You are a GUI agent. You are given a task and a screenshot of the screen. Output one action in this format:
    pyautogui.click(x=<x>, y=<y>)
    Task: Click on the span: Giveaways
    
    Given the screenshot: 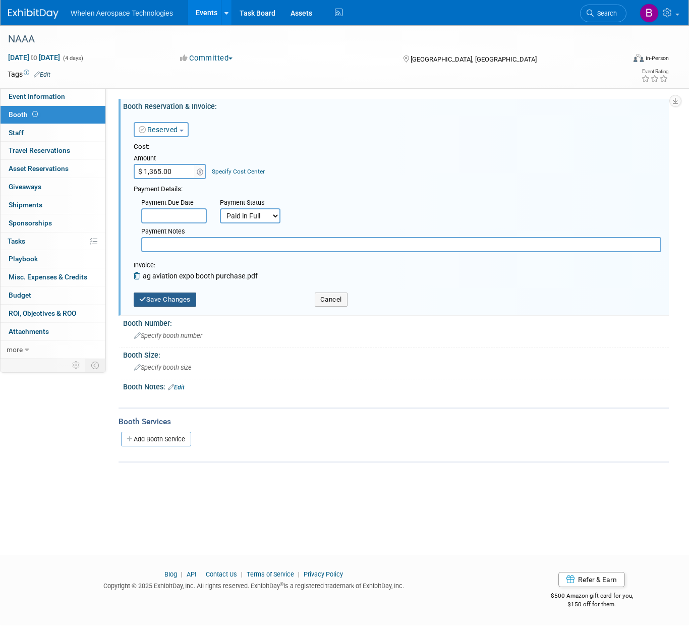 What is the action you would take?
    pyautogui.click(x=25, y=187)
    